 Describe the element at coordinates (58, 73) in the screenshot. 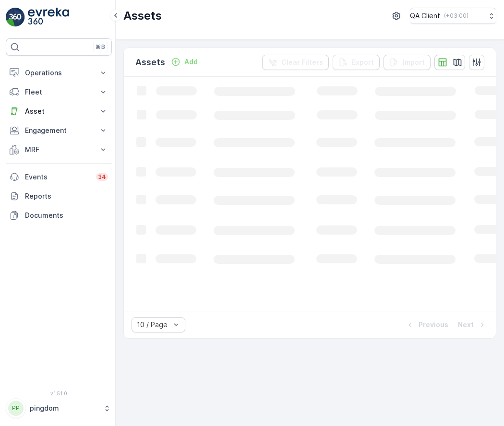

I see `button: Operations` at that location.